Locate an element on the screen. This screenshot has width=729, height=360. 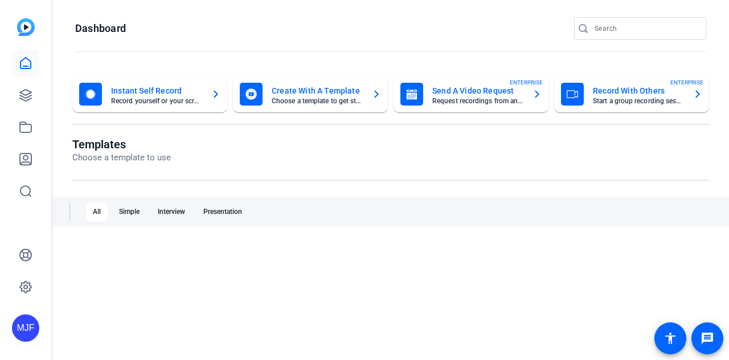
mat-card-subtitle: Choose a template to get started is located at coordinates (317, 101).